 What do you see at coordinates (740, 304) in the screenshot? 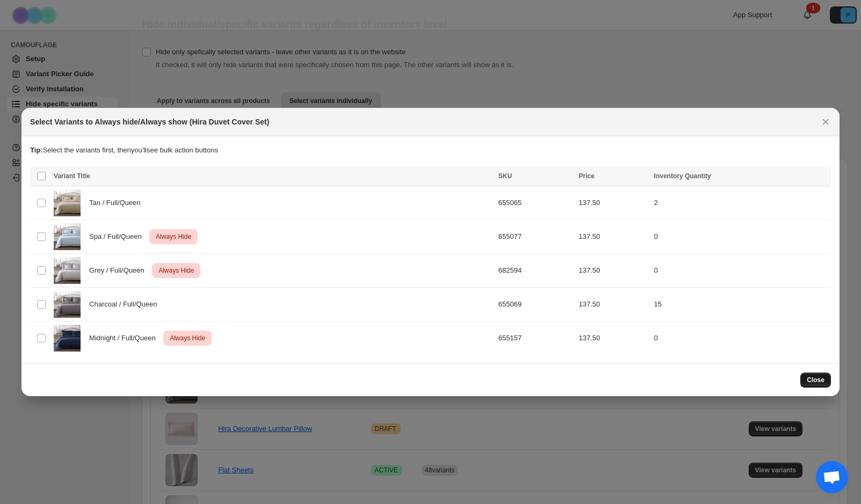
I see `td: 15` at bounding box center [740, 304].